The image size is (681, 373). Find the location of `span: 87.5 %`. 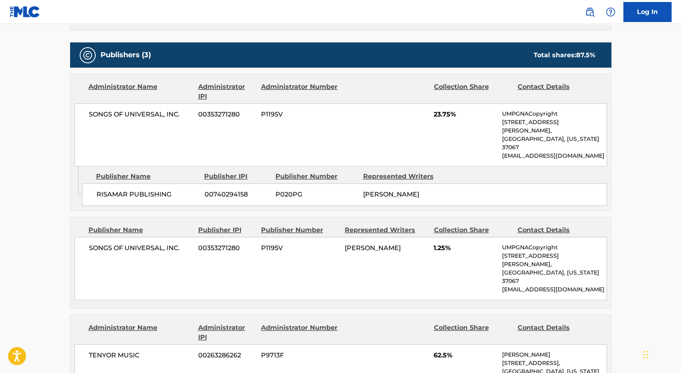

span: 87.5 % is located at coordinates (586, 55).